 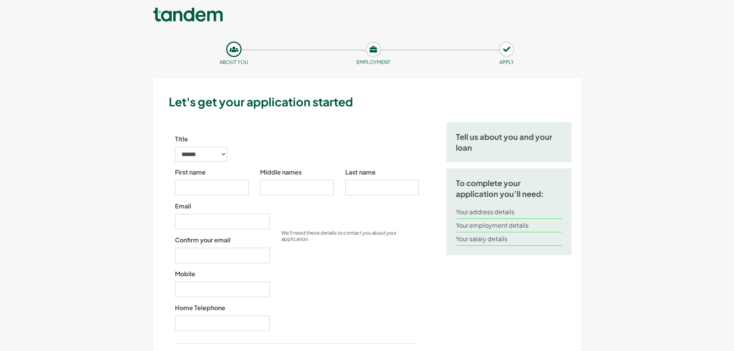 What do you see at coordinates (234, 62) in the screenshot?
I see `small: About you` at bounding box center [234, 62].